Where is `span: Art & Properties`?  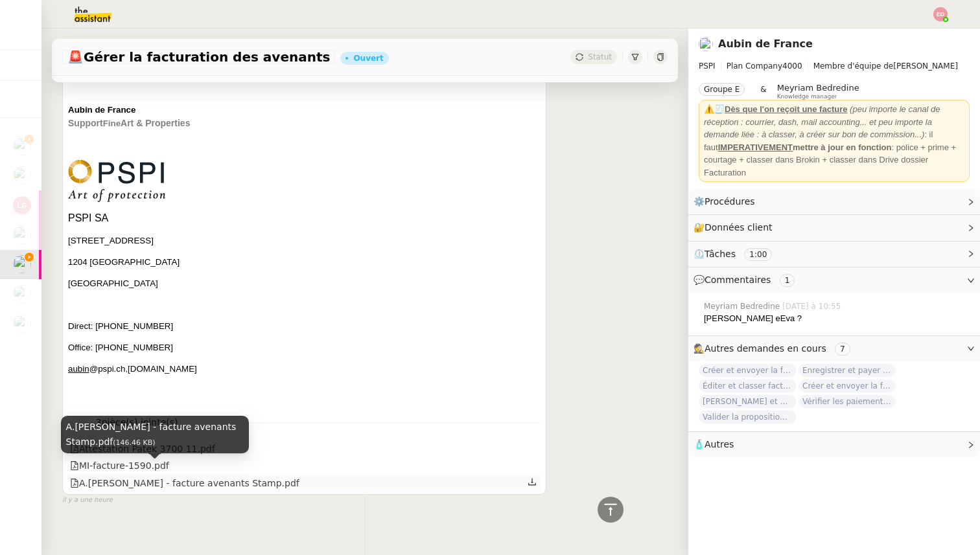
span: Art & Properties is located at coordinates (155, 123).